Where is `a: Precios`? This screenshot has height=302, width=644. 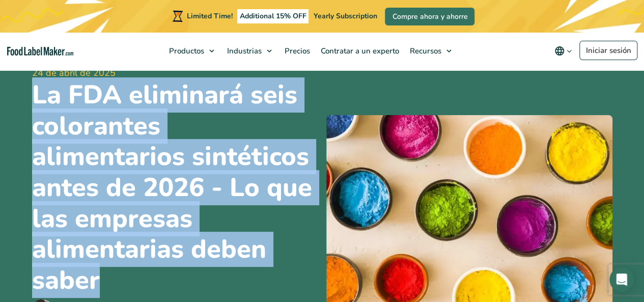 a: Precios is located at coordinates (296, 51).